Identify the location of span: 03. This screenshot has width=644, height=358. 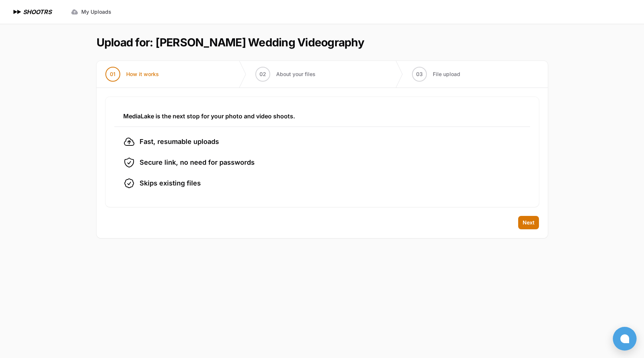
(419, 74).